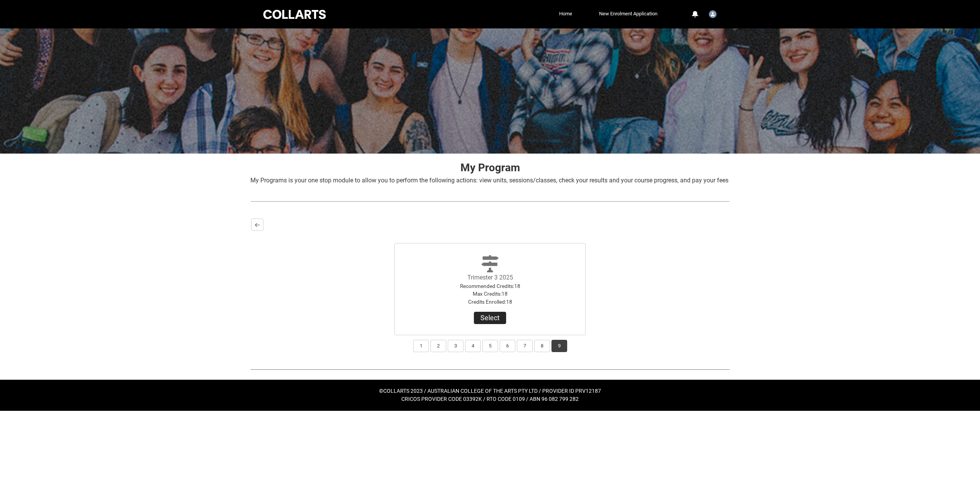 The height and width of the screenshot is (493, 980). Describe the element at coordinates (490, 286) in the screenshot. I see `div: Recommended Credits : 18` at that location.